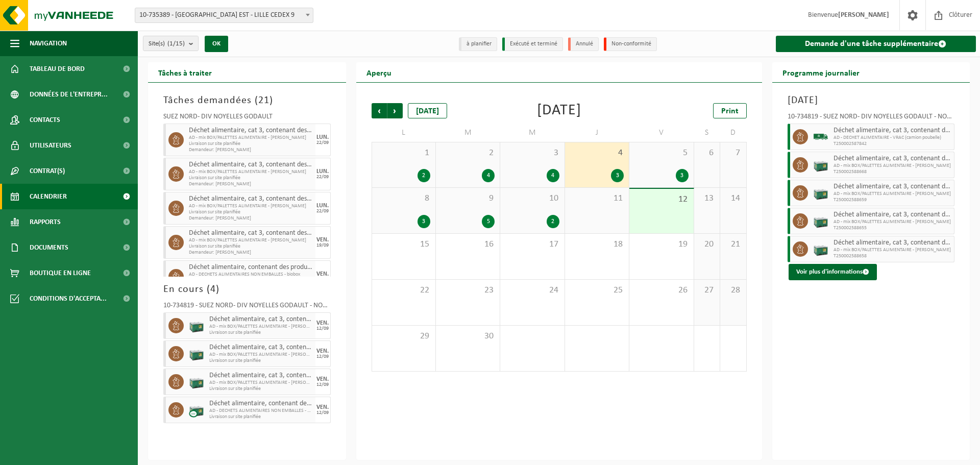 The image size is (980, 465). Describe the element at coordinates (48, 43) in the screenshot. I see `span: Navigation` at that location.